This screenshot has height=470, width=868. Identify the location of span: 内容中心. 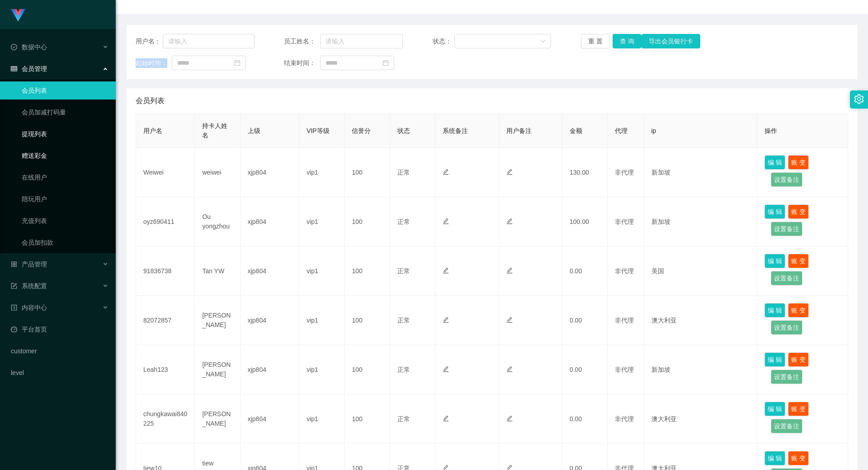
(29, 308).